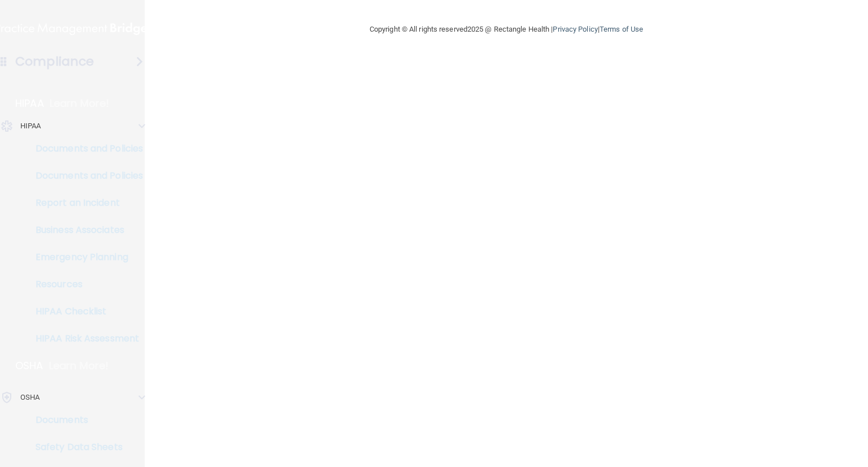  I want to click on a: Terms of Use, so click(621, 29).